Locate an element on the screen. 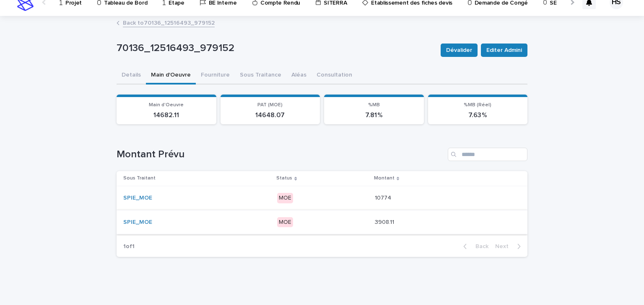 This screenshot has width=644, height=305. p: 3908.11 is located at coordinates (385, 221).